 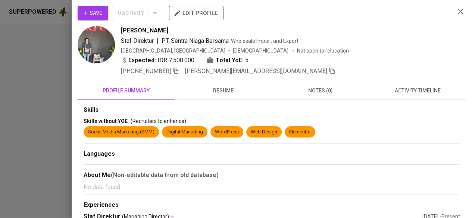 What do you see at coordinates (271, 205) in the screenshot?
I see `div: Experiences` at bounding box center [271, 205].